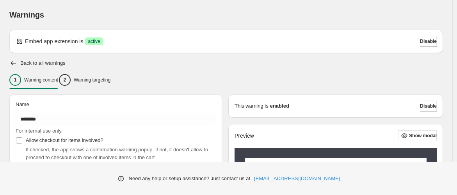 This screenshot has width=457, height=195. Describe the element at coordinates (41, 80) in the screenshot. I see `p: Warning content` at that location.